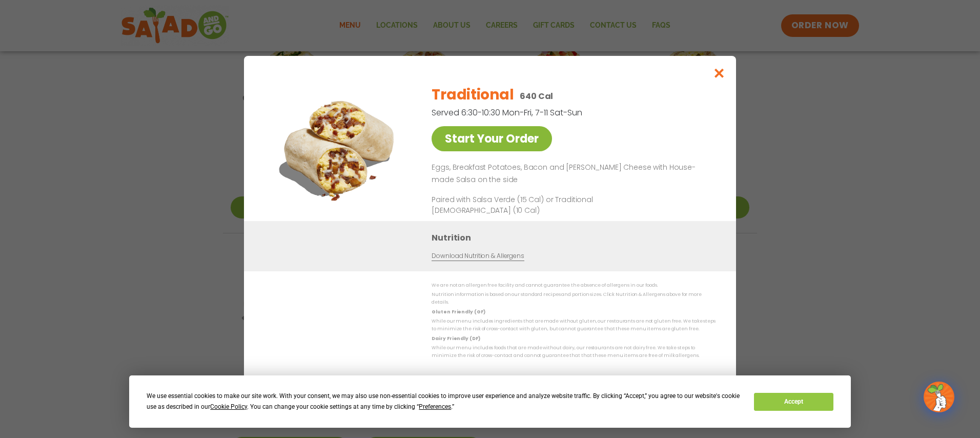 This screenshot has width=980, height=438. Describe the element at coordinates (443, 401) in the screenshot. I see `div: We use essential cookies to make our site work. With your consent, we may also use non-essential ...` at that location.